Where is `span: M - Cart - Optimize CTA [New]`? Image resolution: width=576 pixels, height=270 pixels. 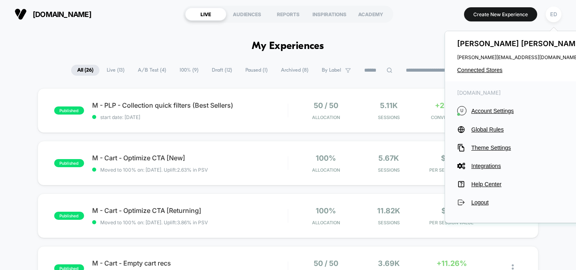 span: M - Cart - Optimize CTA [New] is located at coordinates (190, 158).